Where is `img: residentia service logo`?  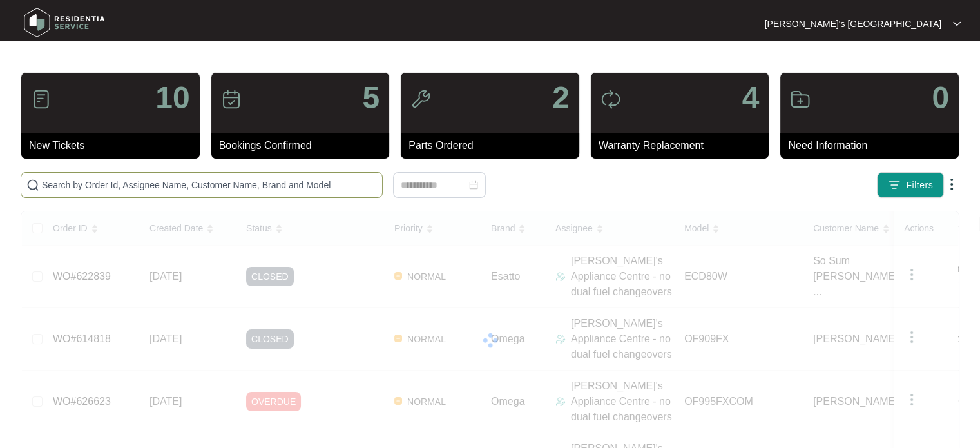 img: residentia service logo is located at coordinates (64, 23).